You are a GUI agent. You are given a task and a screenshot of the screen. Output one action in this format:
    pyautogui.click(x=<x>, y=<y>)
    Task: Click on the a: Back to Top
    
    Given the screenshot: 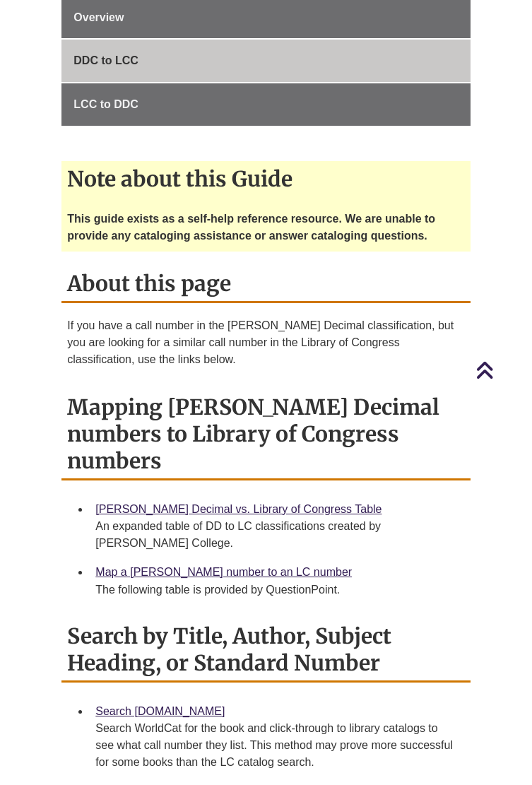 What is the action you would take?
    pyautogui.click(x=502, y=370)
    